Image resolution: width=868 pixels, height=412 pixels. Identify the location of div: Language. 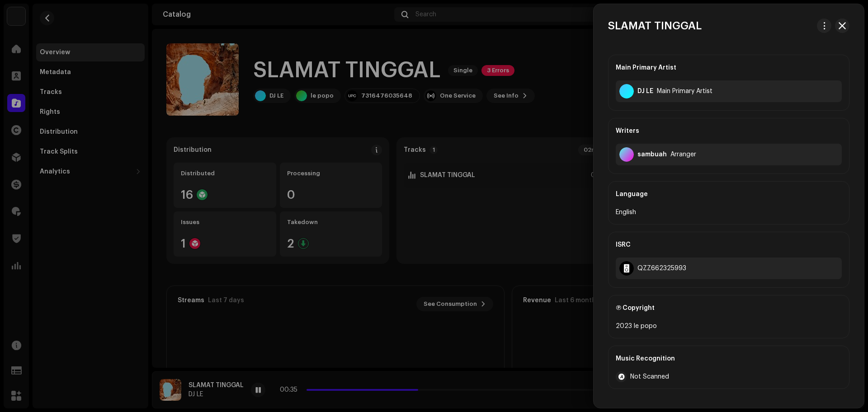
(729, 194).